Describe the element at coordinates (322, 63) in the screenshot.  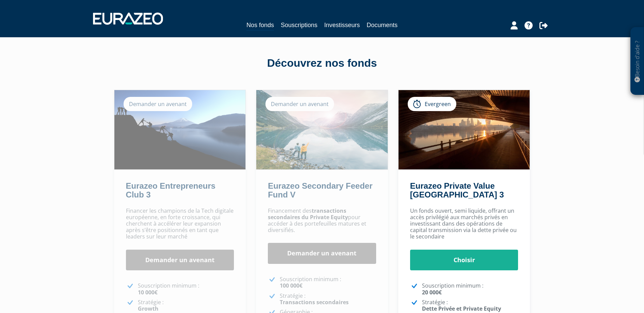
I see `div: Découvrez nos fonds` at that location.